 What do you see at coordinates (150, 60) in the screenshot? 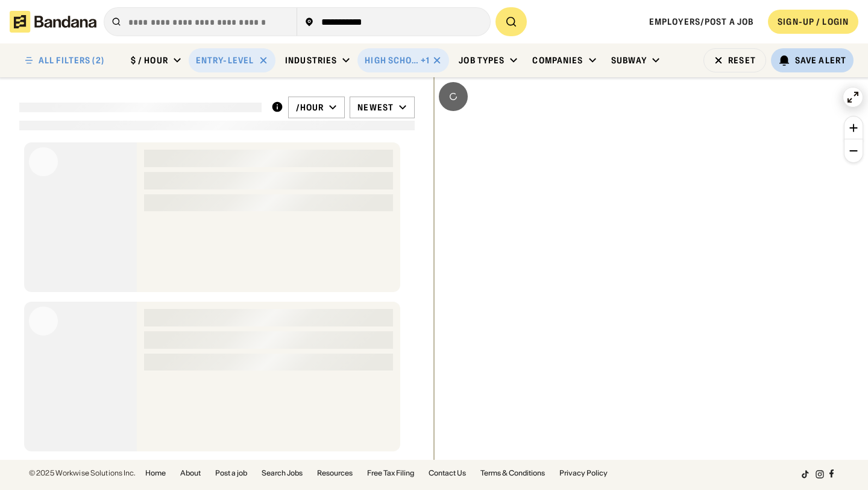
I see `div: $ / hour` at bounding box center [150, 60].